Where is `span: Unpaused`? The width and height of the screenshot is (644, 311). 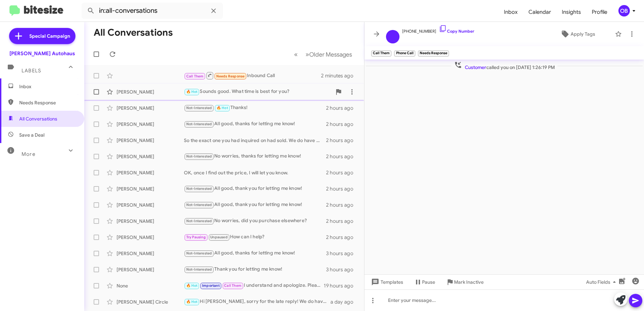
span: Unpaused is located at coordinates (219, 237).